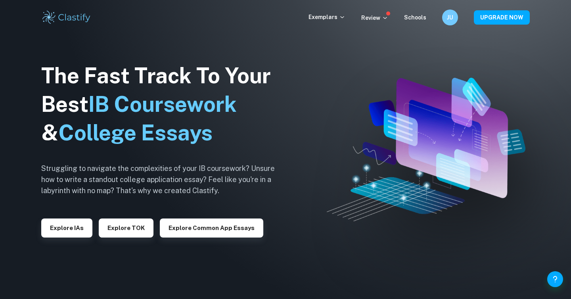  What do you see at coordinates (211, 228) in the screenshot?
I see `button: Explore Common App essays` at bounding box center [211, 228].